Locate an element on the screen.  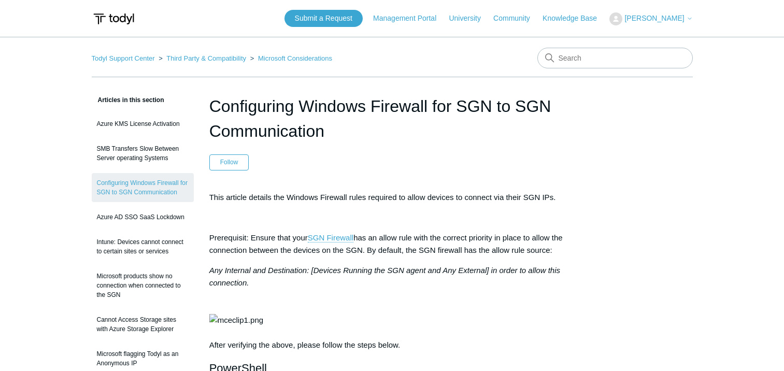
em: Any Internal and Destination: [Devices Running the SGN agent and Any External] in order to allow ... is located at coordinates (384, 276).